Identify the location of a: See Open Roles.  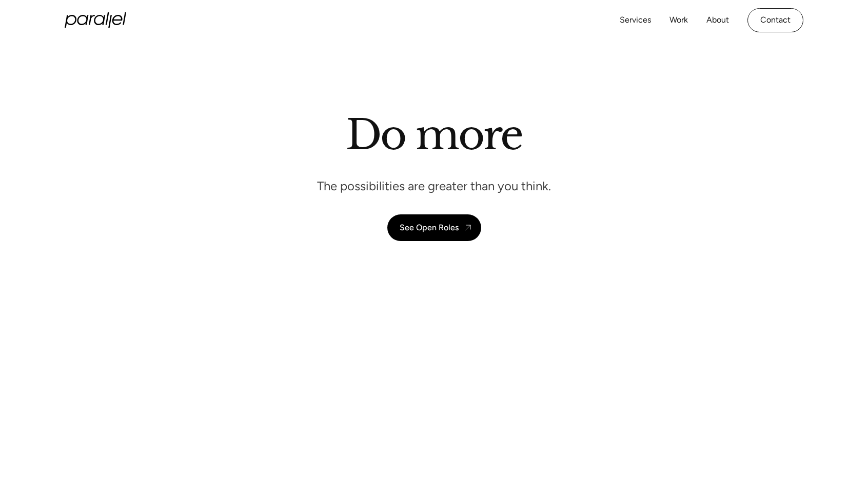
(434, 228).